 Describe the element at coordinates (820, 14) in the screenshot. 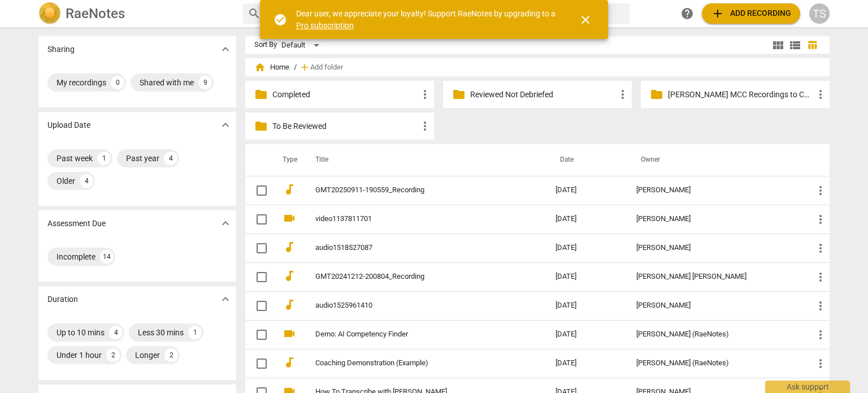

I see `div: TS` at that location.